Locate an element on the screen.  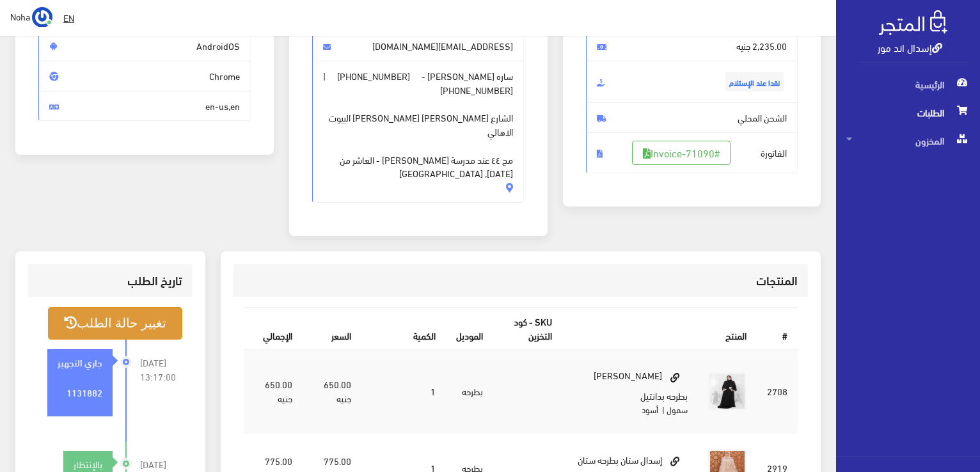
span: الفاتورة is located at coordinates (692, 153).